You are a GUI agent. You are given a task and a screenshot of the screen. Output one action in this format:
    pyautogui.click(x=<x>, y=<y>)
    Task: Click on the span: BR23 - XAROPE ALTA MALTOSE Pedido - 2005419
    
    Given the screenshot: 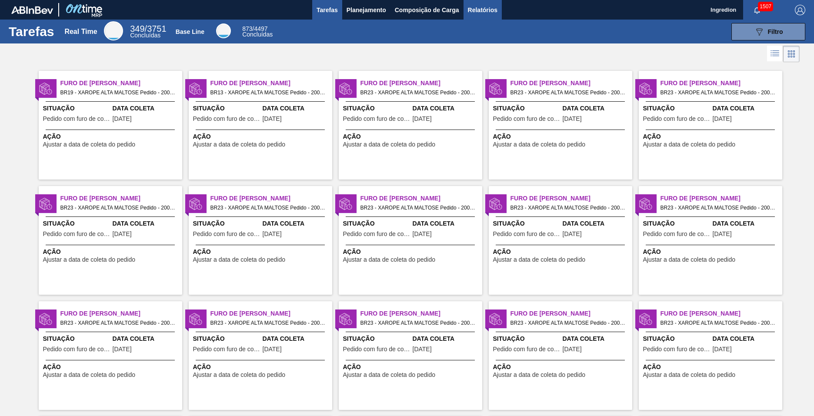 What is the action you would take?
    pyautogui.click(x=718, y=323)
    